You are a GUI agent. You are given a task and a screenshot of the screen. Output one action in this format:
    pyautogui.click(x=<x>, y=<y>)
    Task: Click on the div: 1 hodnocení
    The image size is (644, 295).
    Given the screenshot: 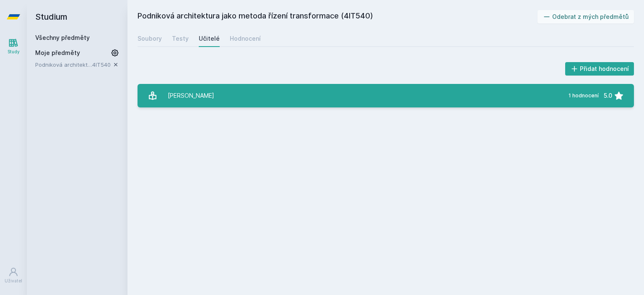 What is the action you would take?
    pyautogui.click(x=584, y=95)
    